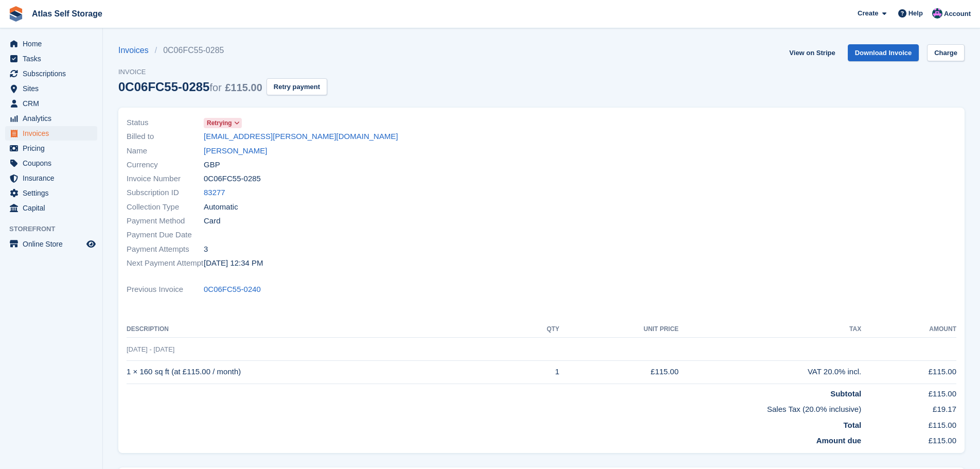  What do you see at coordinates (937, 13) in the screenshot?
I see `img: Ryan Carroll` at bounding box center [937, 13].